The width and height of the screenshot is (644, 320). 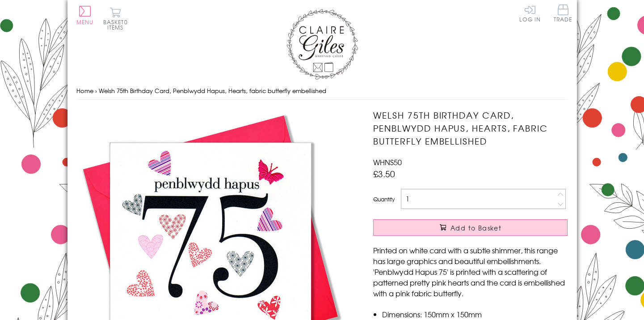 I want to click on span: 0 items, so click(x=118, y=25).